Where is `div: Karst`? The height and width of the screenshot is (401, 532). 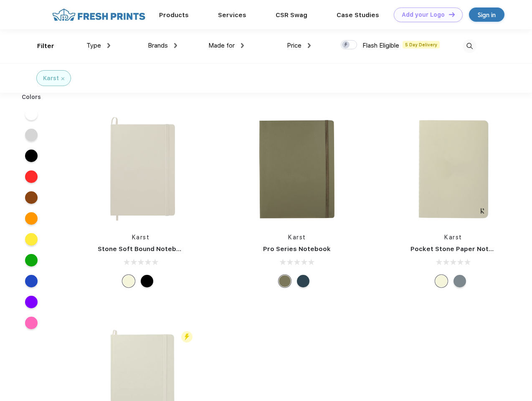 div: Karst is located at coordinates (51, 78).